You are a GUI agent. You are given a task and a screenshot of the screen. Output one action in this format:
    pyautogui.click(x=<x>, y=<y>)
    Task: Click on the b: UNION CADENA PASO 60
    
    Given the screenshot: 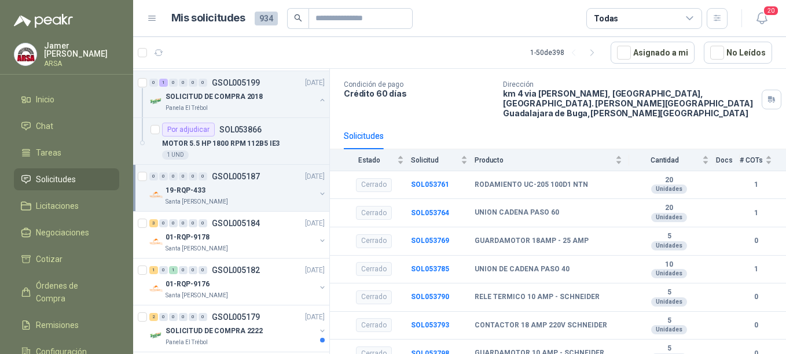 What is the action you would take?
    pyautogui.click(x=517, y=213)
    